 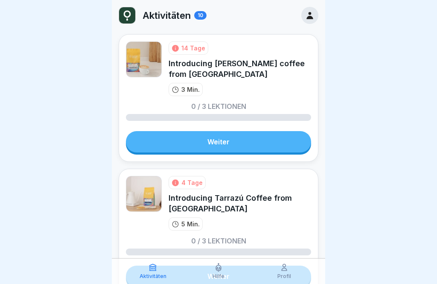 I want to click on p: 5 Min., so click(x=190, y=223).